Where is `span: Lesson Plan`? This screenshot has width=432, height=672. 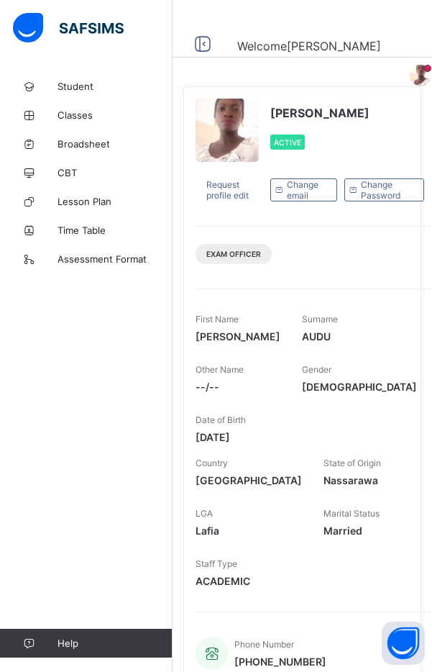 span: Lesson Plan is located at coordinates (115, 201).